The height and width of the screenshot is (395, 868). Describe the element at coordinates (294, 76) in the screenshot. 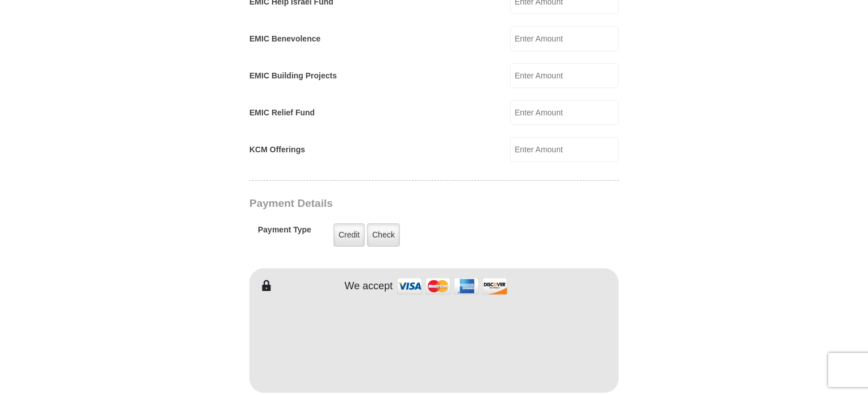

I see `label: EMIC Building Projects` at that location.